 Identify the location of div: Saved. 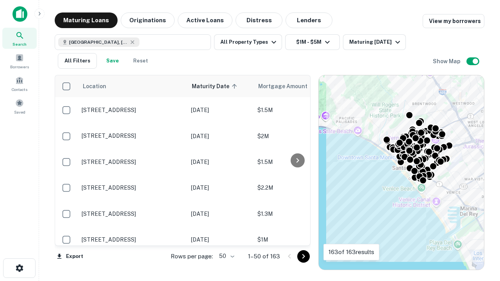
(20, 106).